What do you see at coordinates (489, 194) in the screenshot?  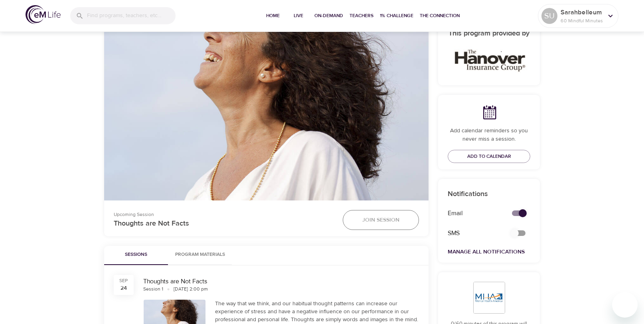 I see `p: Notifications` at bounding box center [489, 194].